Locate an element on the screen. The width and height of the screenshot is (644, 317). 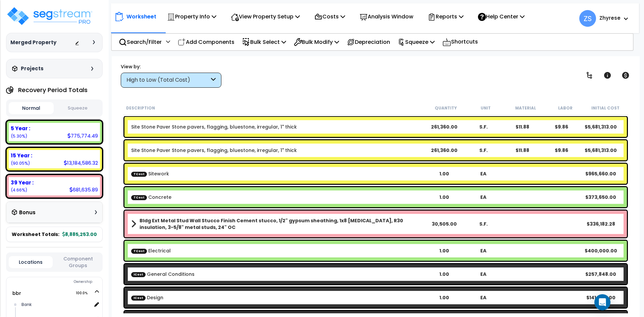
p: View Property Setup is located at coordinates (265, 17).